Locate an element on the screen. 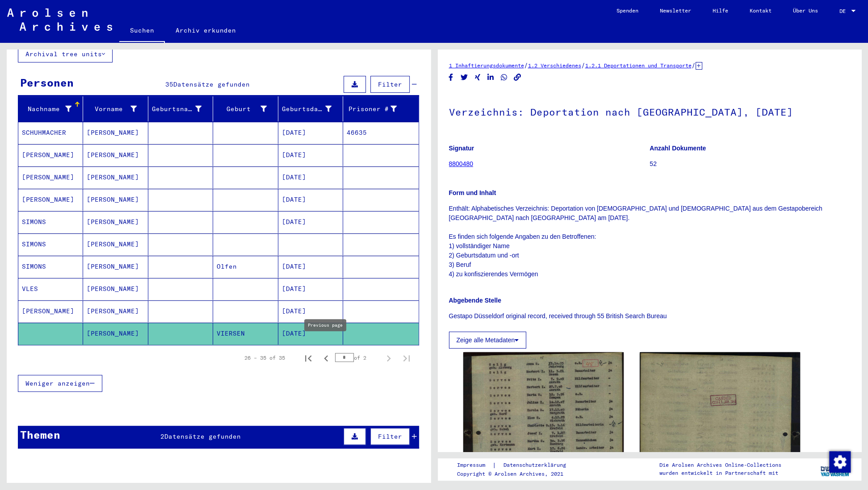 Image resolution: width=868 pixels, height=490 pixels. mat-header-cell: Geburtsname is located at coordinates (181, 109).